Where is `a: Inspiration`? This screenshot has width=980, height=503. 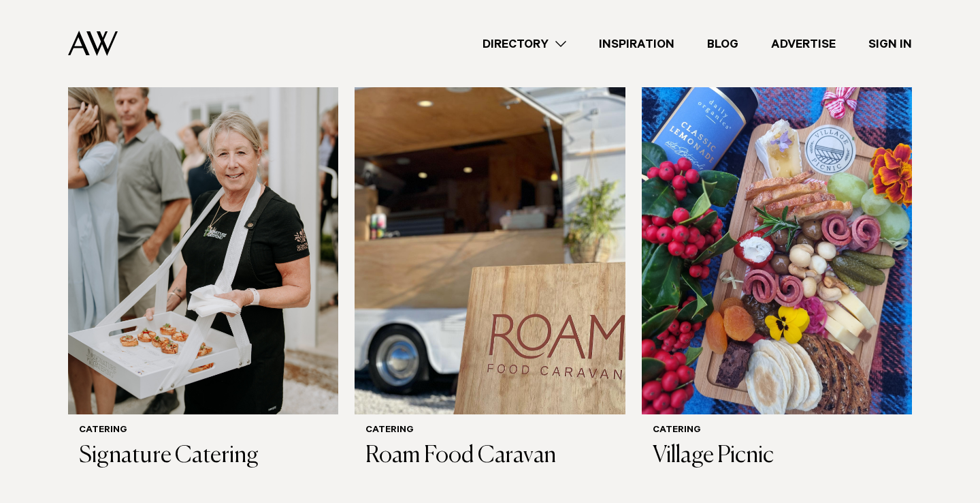 a: Inspiration is located at coordinates (636, 43).